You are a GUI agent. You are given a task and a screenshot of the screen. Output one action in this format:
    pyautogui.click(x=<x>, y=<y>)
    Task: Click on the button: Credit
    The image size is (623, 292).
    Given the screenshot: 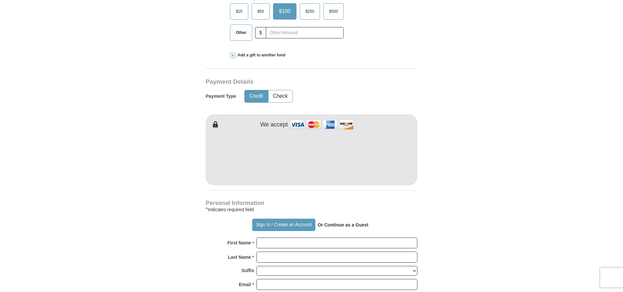 What is the action you would take?
    pyautogui.click(x=256, y=96)
    